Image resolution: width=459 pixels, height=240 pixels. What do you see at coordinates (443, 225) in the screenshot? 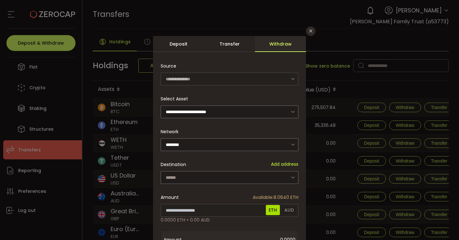
I see `div: Chat Widget` at bounding box center [443, 225].